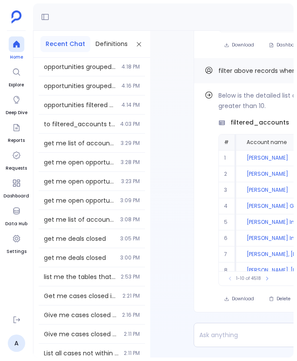 This screenshot has height=361, width=297. What do you see at coordinates (131, 296) in the screenshot?
I see `span: 2:21 PM` at bounding box center [131, 296].